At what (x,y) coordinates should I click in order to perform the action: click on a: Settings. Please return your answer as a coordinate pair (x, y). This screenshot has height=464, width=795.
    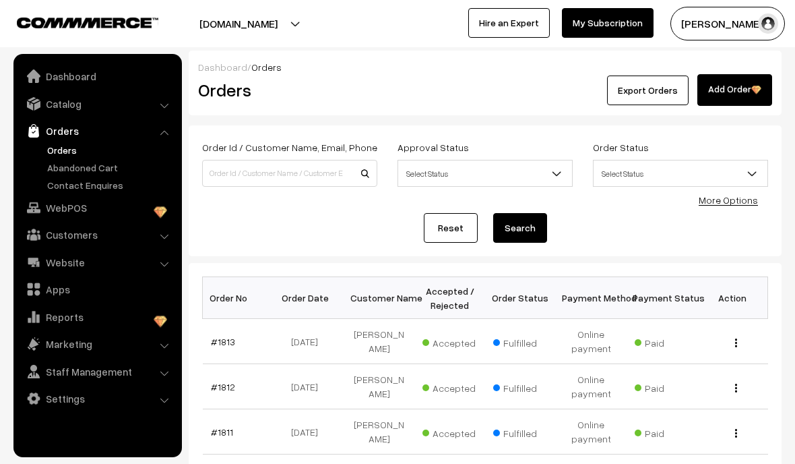
    Looking at the image, I should click on (97, 398).